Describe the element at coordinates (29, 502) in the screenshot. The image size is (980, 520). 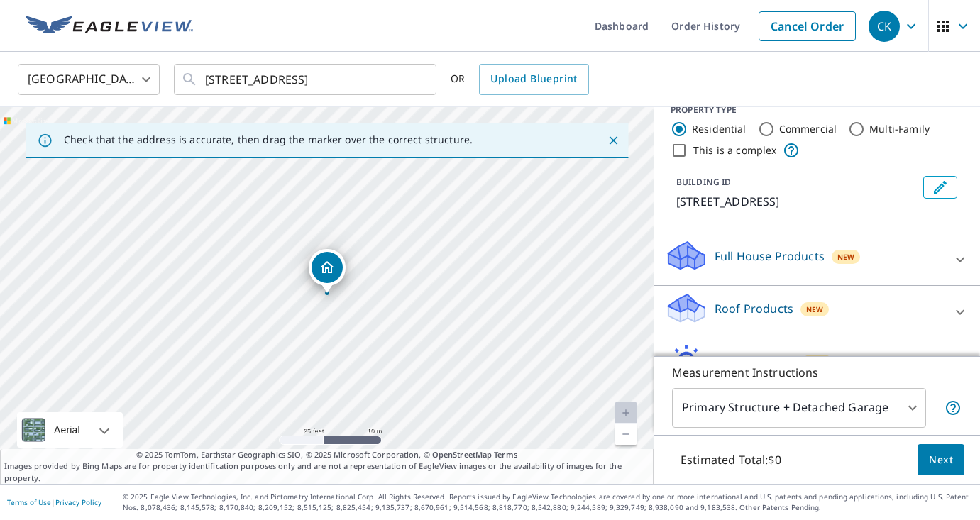
I see `a: Terms of Use` at that location.